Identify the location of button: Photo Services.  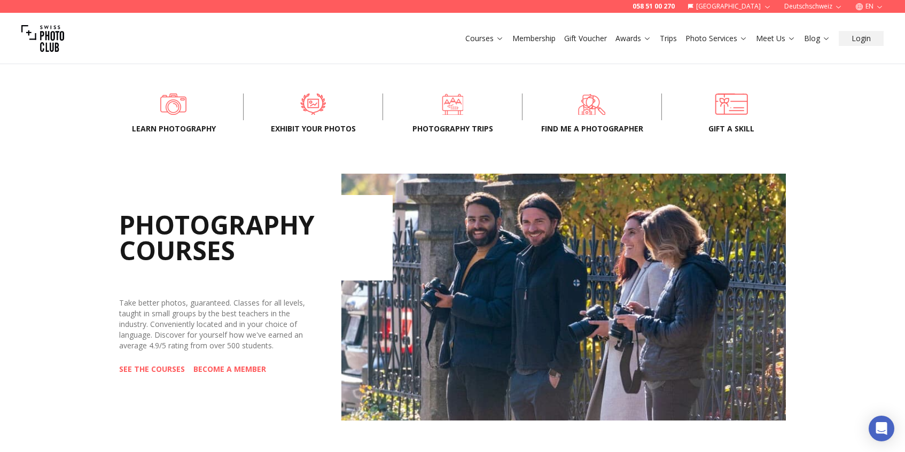
(716, 38).